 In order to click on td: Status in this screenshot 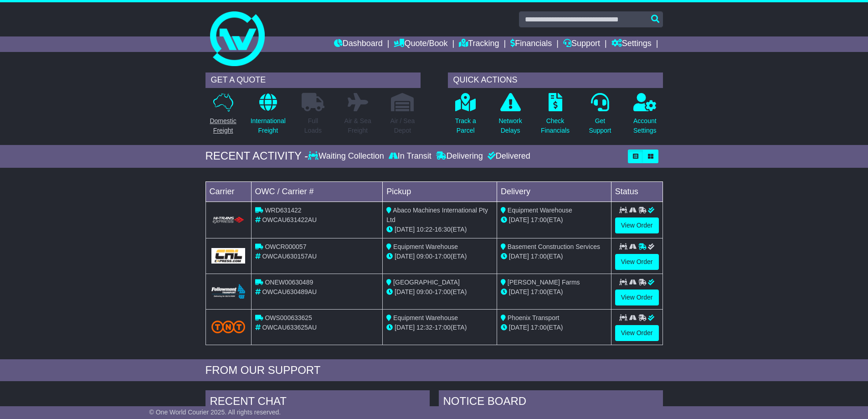, I will do `click(636, 192)`.